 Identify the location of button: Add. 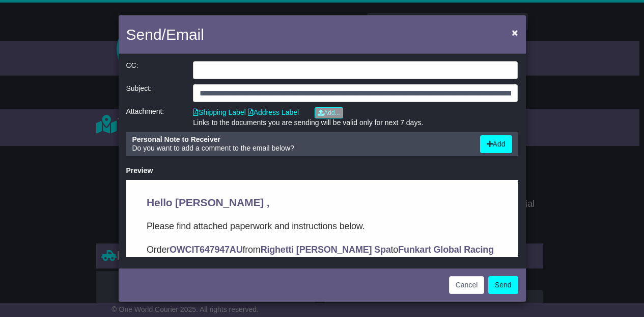
(496, 144).